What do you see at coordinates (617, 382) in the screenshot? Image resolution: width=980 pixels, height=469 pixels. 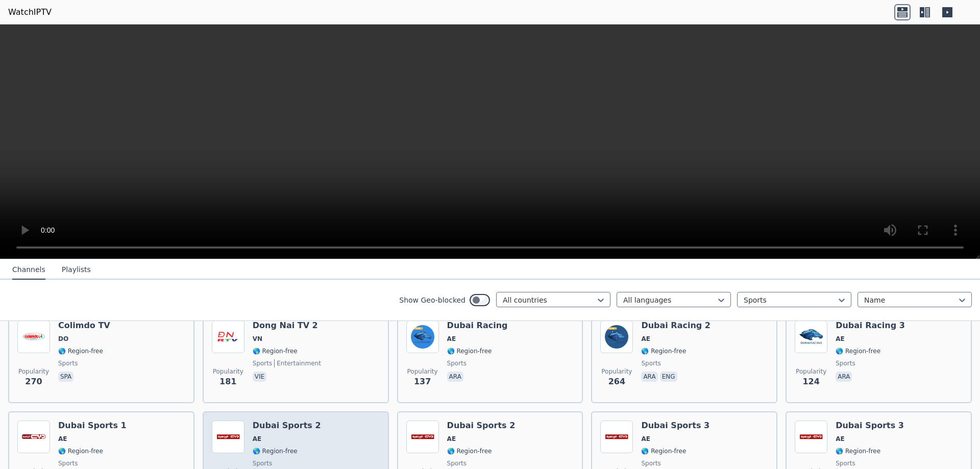 I see `span: 264` at bounding box center [617, 382].